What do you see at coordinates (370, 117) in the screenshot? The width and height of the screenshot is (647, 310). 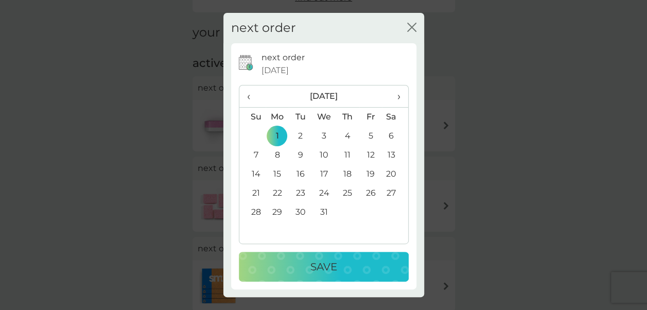 I see `th: Fr` at bounding box center [370, 117].